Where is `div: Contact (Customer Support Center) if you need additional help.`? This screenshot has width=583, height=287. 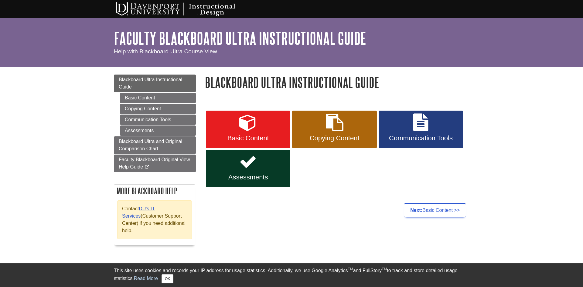
div: Contact (Customer Support Center) if you need additional help. is located at coordinates (154, 220).